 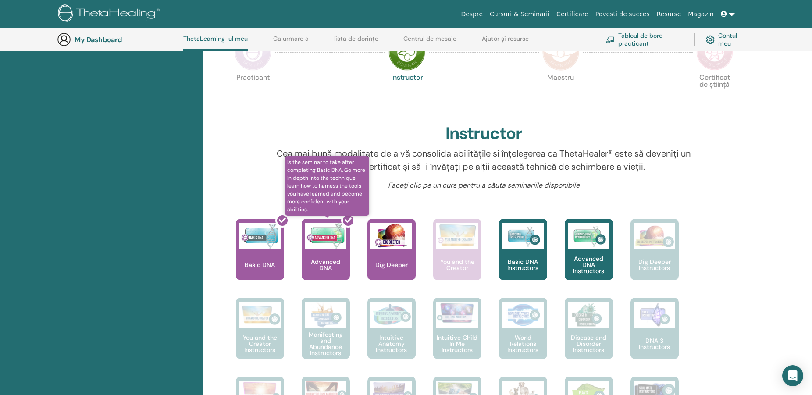 I want to click on a: Povesti de succes, so click(x=622, y=14).